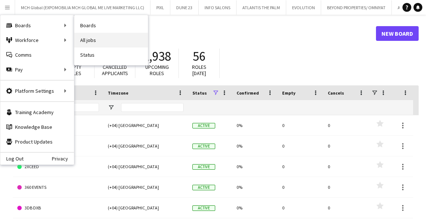 This screenshot has height=219, width=426. What do you see at coordinates (289, 93) in the screenshot?
I see `span: Empty` at bounding box center [289, 93].